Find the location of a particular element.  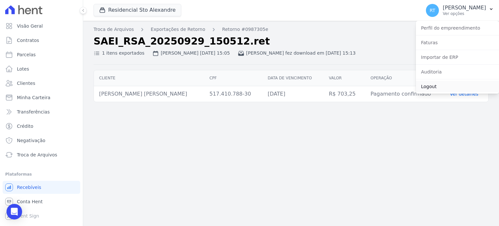

th: CPF is located at coordinates (233, 78).